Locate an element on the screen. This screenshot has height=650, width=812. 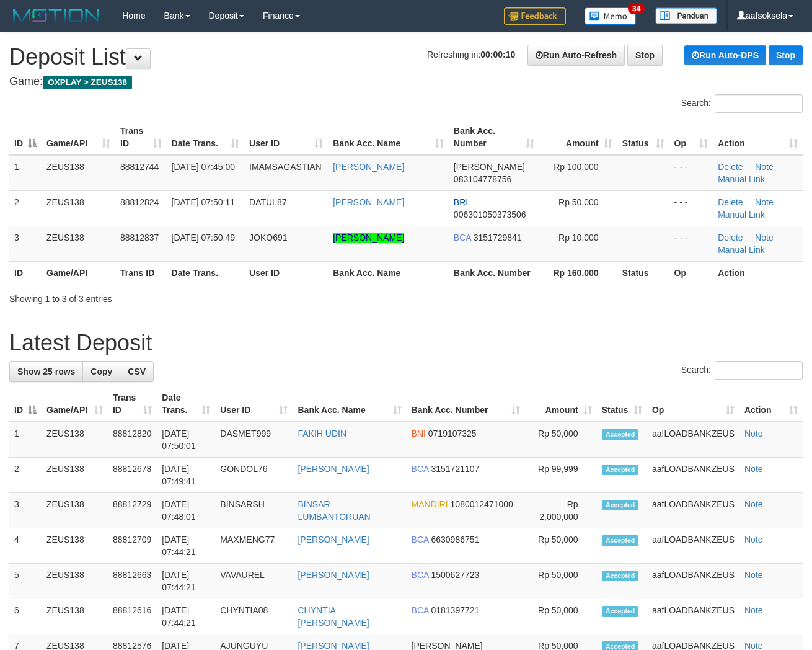
td: 1 is located at coordinates (25, 439).